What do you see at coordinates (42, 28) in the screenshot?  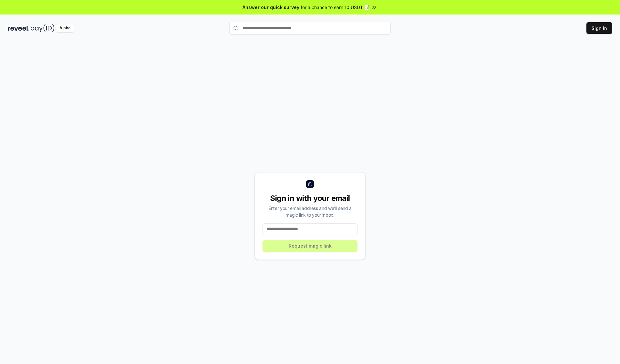 I see `img: pay_id` at bounding box center [42, 28].